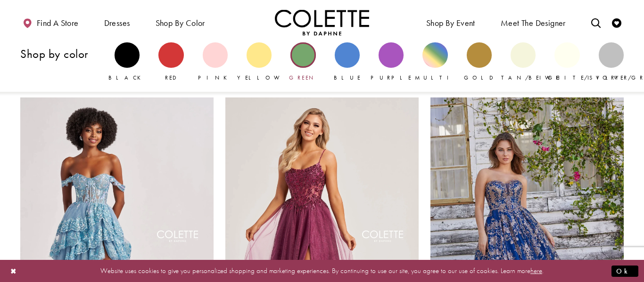 The image size is (644, 282). What do you see at coordinates (322, 22) in the screenshot?
I see `img: Colette by Daphne` at bounding box center [322, 22].